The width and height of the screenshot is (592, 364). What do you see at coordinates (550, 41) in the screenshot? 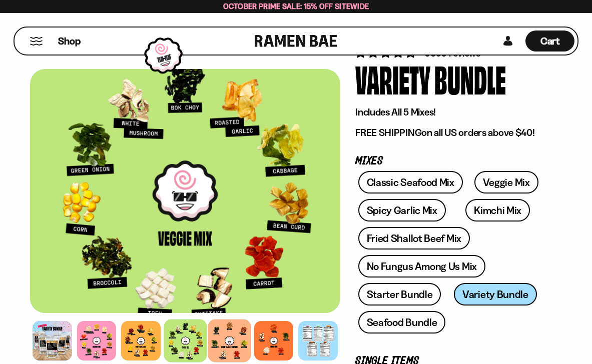
I see `div: Cart` at bounding box center [550, 41].